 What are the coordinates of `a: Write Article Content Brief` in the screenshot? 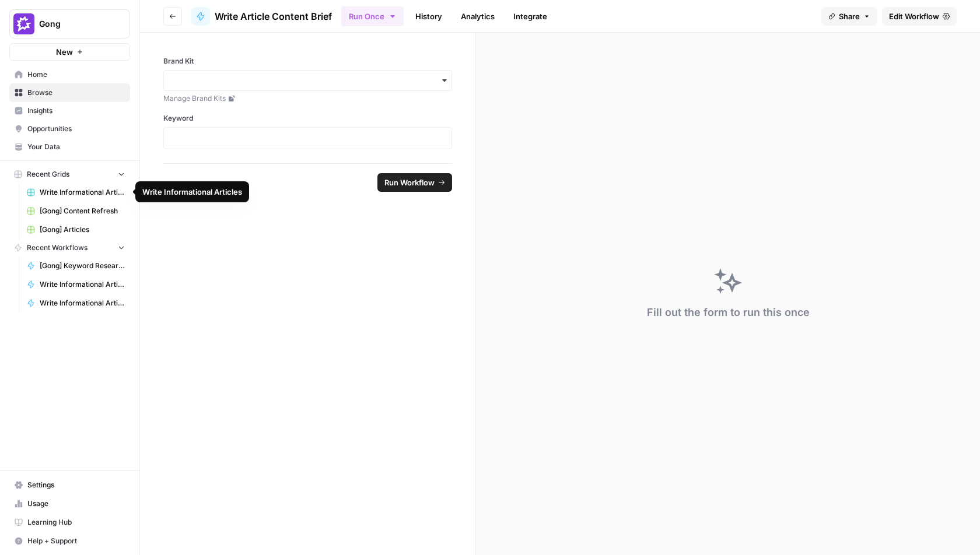 It's located at (261, 17).